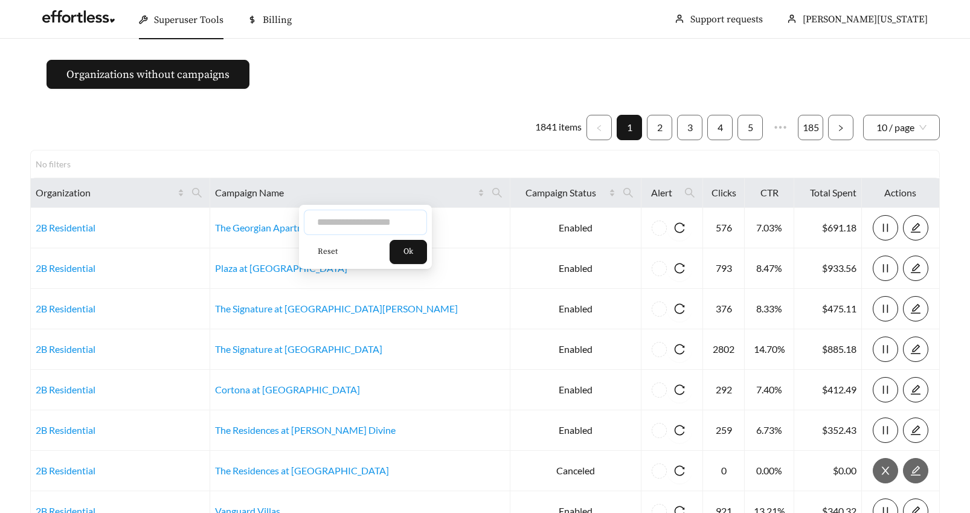 The width and height of the screenshot is (970, 513). I want to click on span: 10 / page, so click(901, 127).